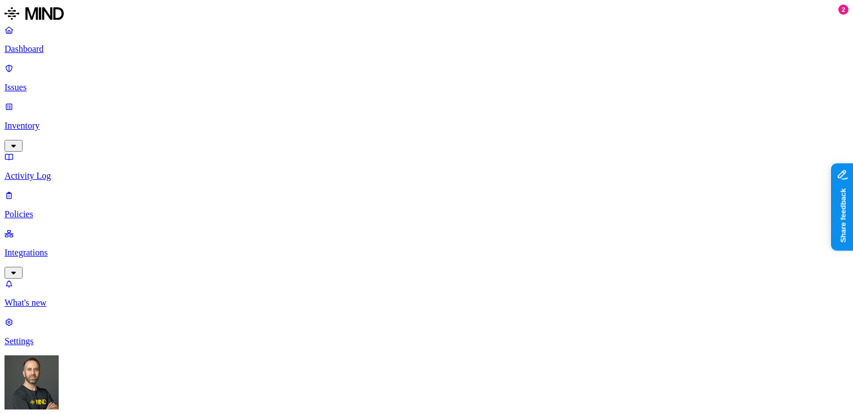 The height and width of the screenshot is (414, 853). I want to click on a: Policies, so click(426, 205).